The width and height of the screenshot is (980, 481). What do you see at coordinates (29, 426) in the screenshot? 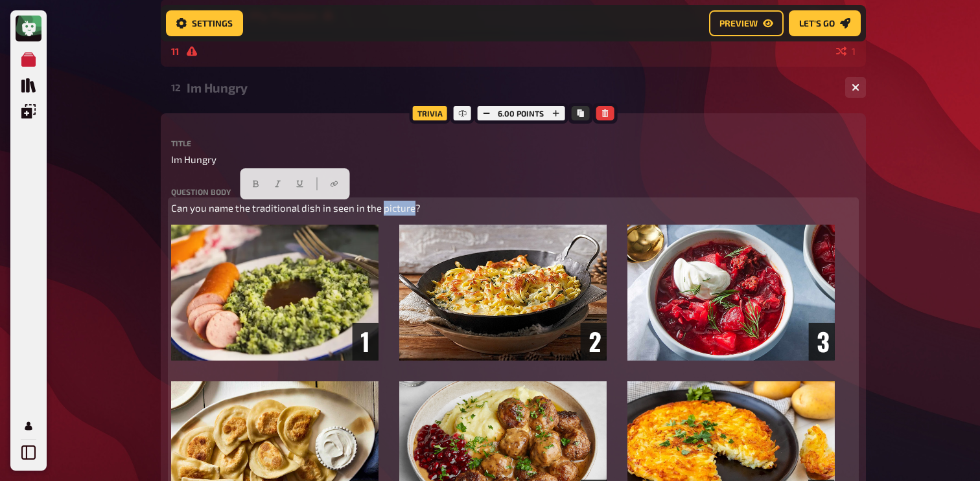
I see `a: My Account` at bounding box center [29, 426].